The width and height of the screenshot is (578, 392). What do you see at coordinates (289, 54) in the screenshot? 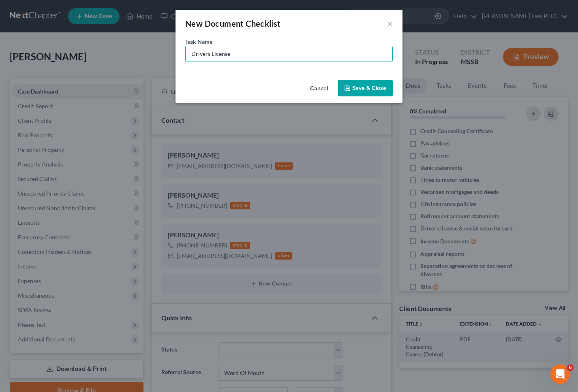
I see `input: Enter document description..` at bounding box center [289, 54].